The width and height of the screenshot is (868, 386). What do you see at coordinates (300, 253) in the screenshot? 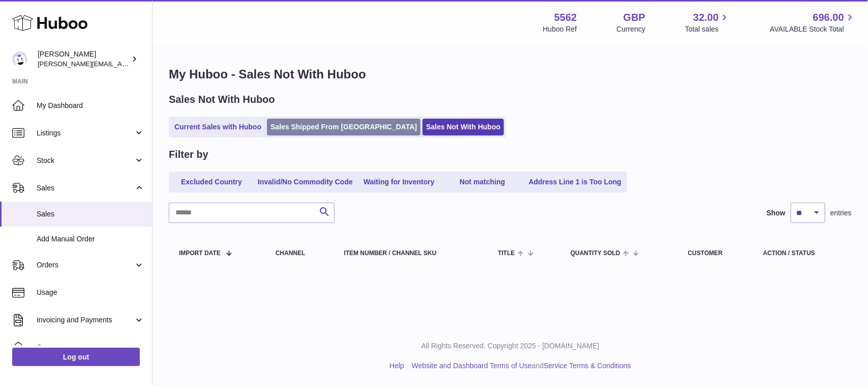
I see `div: Channel` at bounding box center [300, 253].